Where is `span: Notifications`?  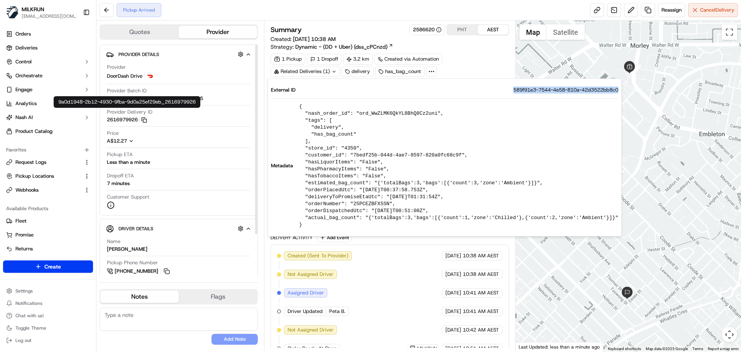 span: Notifications is located at coordinates (29, 303).